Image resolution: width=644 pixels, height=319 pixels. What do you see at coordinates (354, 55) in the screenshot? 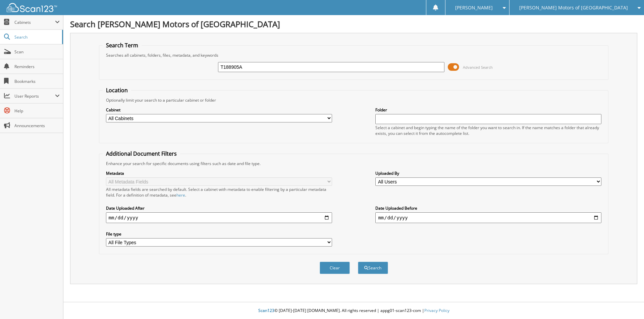
I see `div: Searches all cabinets, folders, files, metadata, and keywords` at bounding box center [354, 55].